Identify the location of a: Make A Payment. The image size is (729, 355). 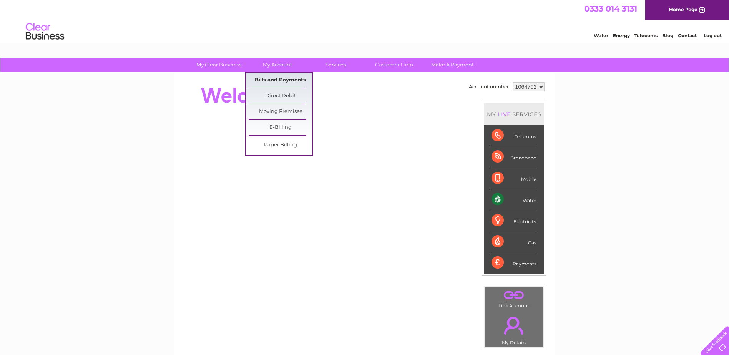
(452, 65).